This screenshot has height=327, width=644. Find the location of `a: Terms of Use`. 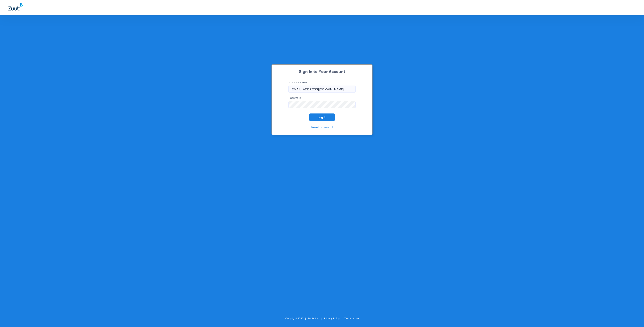

a: Terms of Use is located at coordinates (351, 319).